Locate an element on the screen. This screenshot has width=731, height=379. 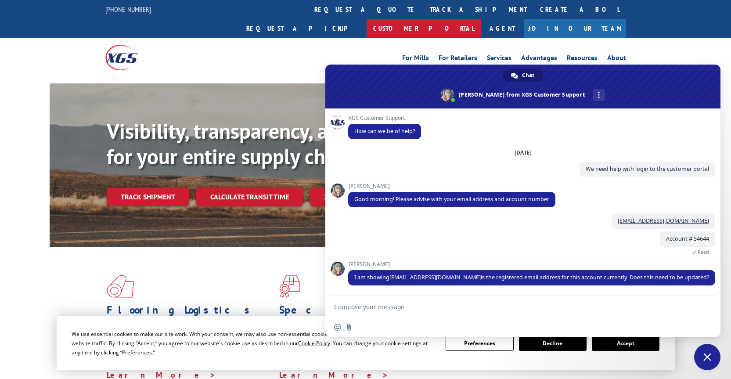
a: Customer Portal is located at coordinates (424, 28).